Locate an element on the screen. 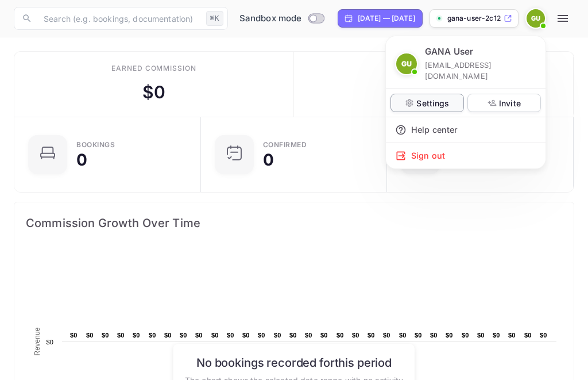 The image size is (588, 380). img: GANA User is located at coordinates (407, 64).